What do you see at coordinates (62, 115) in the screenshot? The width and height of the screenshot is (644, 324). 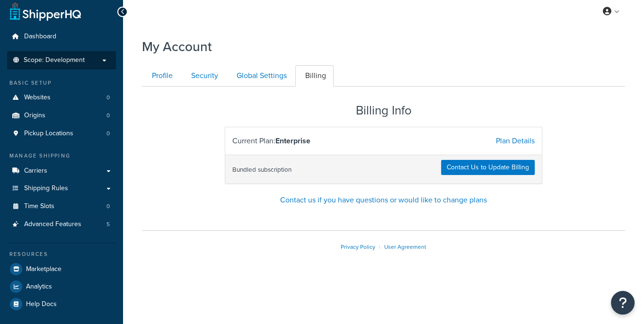 I see `li: Origins` at bounding box center [62, 115].